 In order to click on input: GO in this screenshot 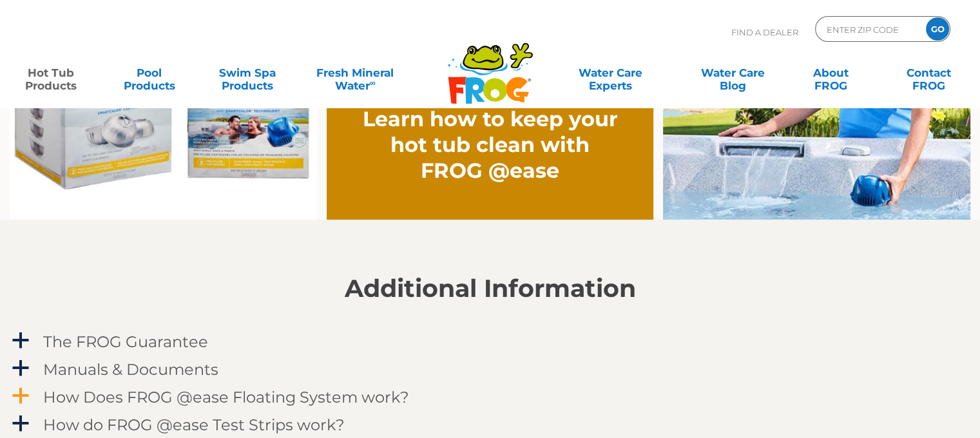, I will do `click(938, 29)`.